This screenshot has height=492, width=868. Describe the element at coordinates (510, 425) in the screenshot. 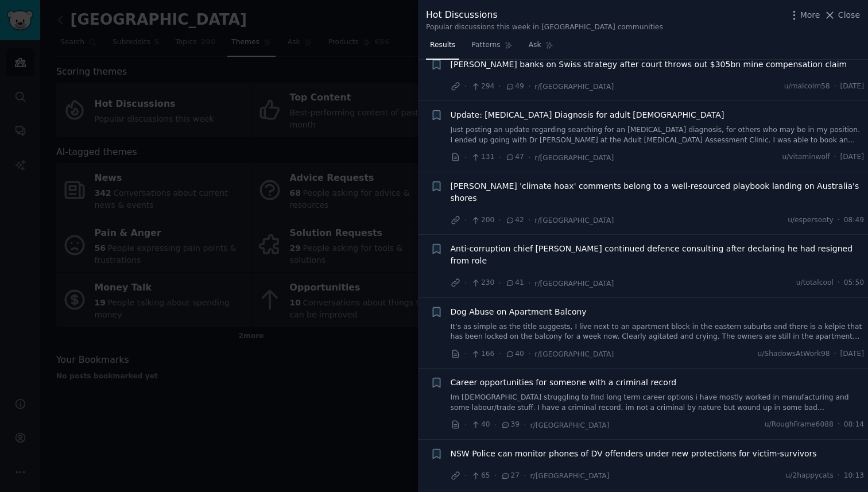

I see `span: 39` at that location.